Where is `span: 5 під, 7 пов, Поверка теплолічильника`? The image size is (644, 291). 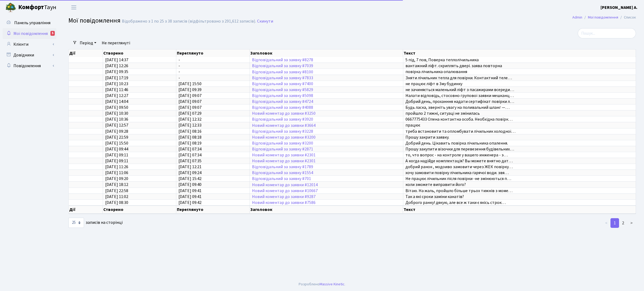
span: 5 під, 7 пов, Поверка теплолічильника is located at coordinates (442, 60).